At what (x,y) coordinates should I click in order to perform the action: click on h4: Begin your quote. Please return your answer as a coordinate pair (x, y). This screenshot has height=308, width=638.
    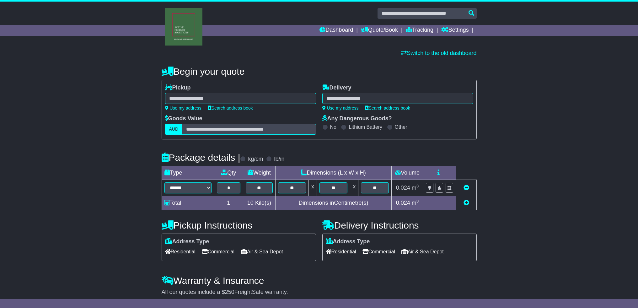
    Looking at the image, I should click on (319, 71).